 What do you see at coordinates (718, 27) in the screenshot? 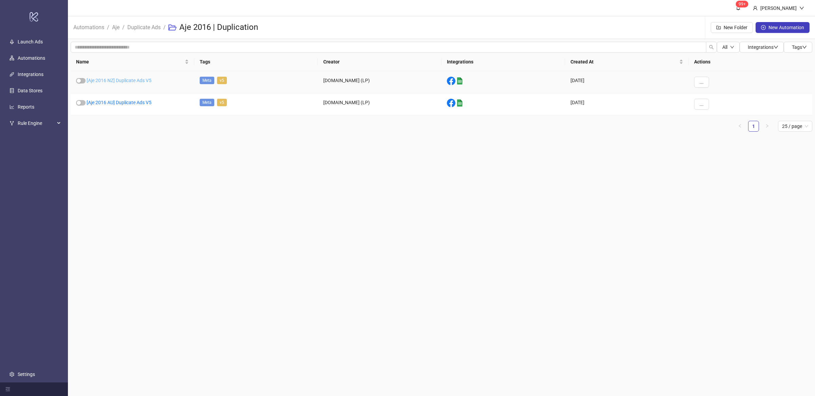
I see `span: folder-add` at bounding box center [718, 27].